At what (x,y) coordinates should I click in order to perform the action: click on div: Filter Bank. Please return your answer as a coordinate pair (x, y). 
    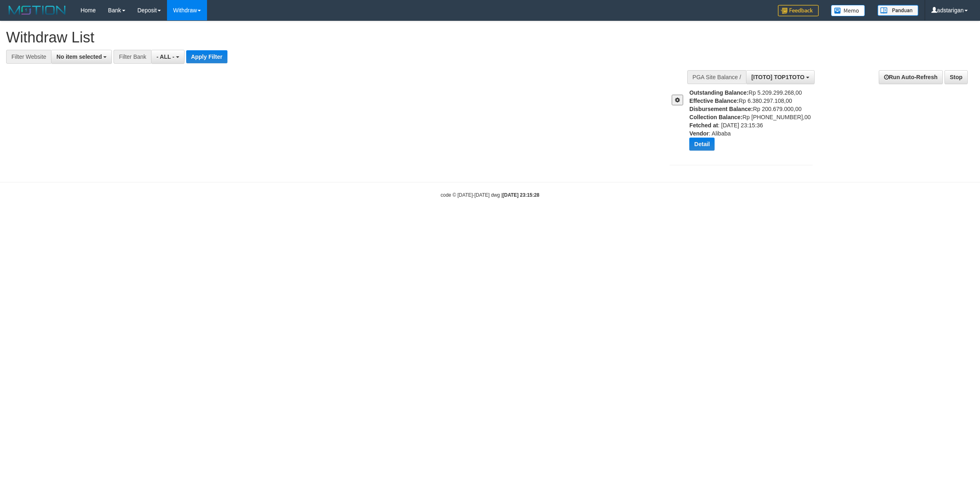
    Looking at the image, I should click on (132, 57).